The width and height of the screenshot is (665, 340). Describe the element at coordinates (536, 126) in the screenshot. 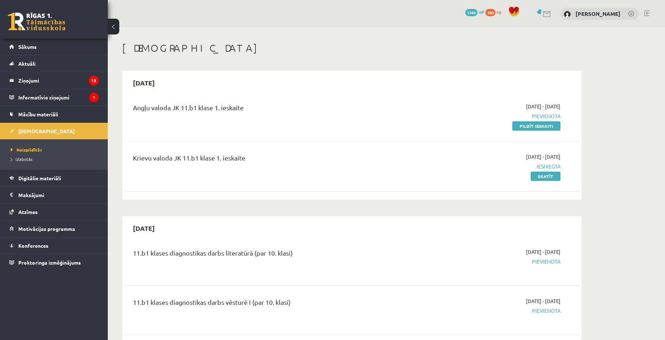

I see `a: Pildīt ieskaiti` at that location.